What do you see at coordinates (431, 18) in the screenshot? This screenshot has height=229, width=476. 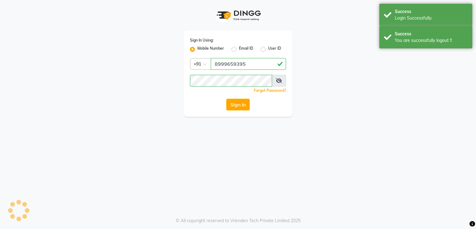 I see `div: Login Successfully.` at bounding box center [431, 18].